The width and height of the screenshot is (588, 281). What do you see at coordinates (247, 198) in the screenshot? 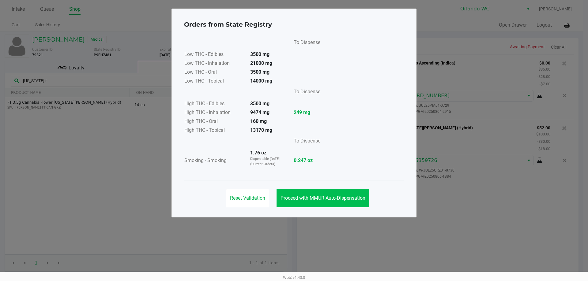
I see `button: Reset Validation` at bounding box center [247, 198].